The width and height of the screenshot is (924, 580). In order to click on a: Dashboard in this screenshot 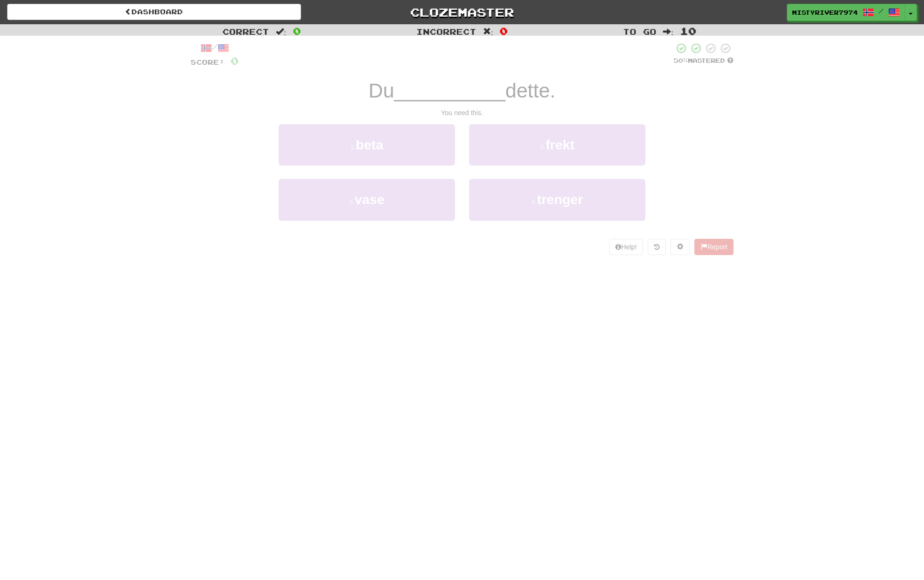, I will do `click(154, 12)`.